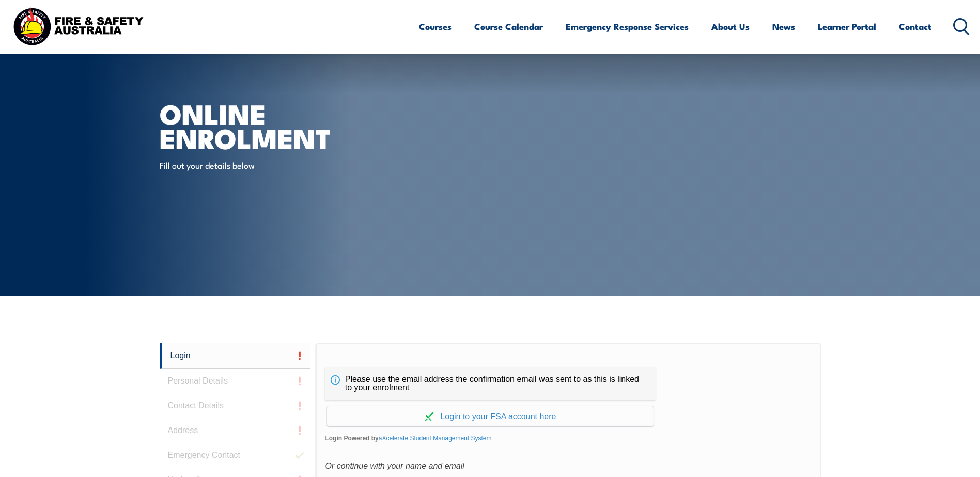 This screenshot has width=980, height=477. Describe the element at coordinates (490, 384) in the screenshot. I see `div: Please use the email address the confirmation email was sent to as this is linked to your enrolment` at that location.